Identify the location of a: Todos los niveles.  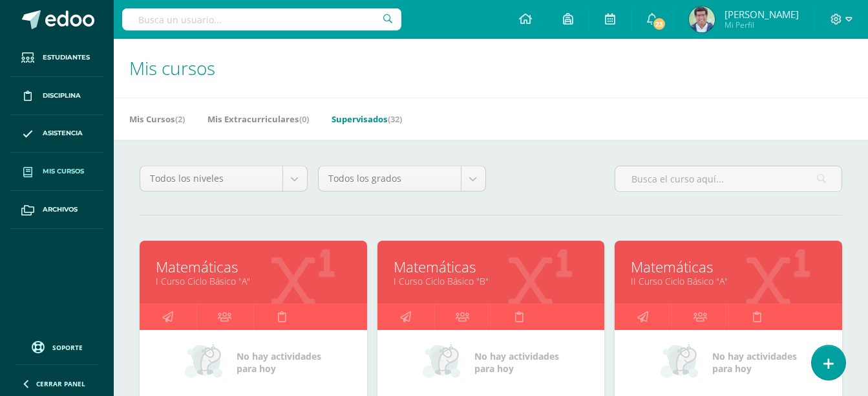
(223, 178).